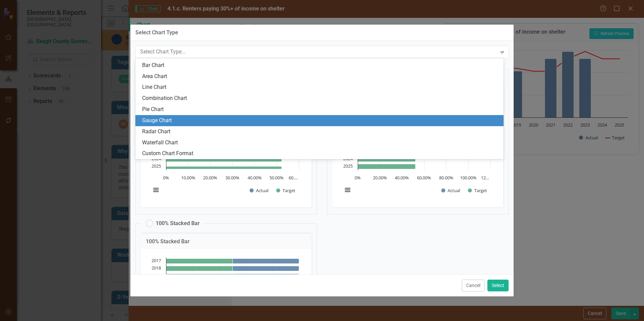 This screenshot has width=644, height=321. I want to click on div: Radar Chart, so click(320, 132).